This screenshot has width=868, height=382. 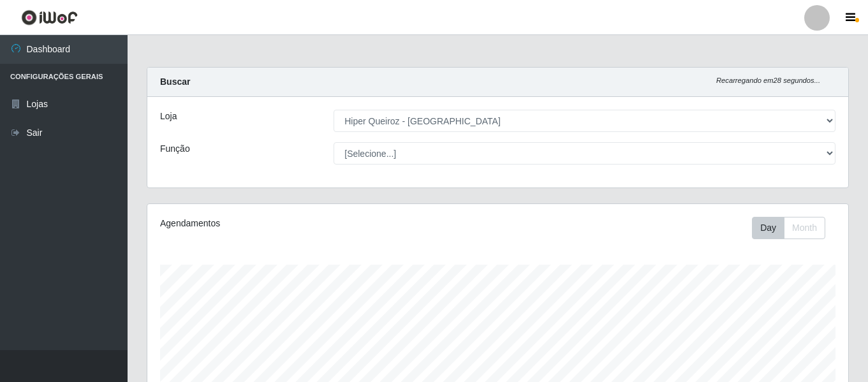 I want to click on label: Loja, so click(x=168, y=116).